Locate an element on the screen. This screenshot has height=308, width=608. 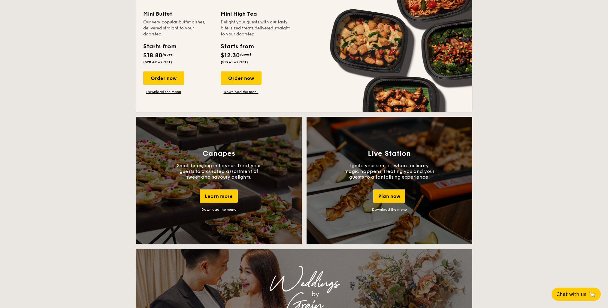
h3: Live Station is located at coordinates (389, 154).